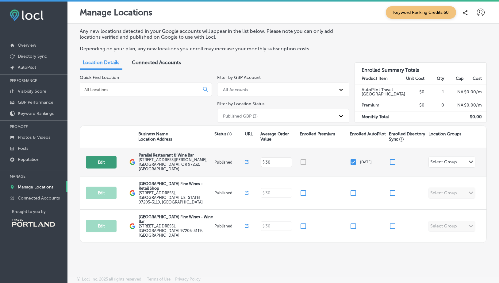 The image size is (499, 283). I want to click on td: 0, so click(434, 105).